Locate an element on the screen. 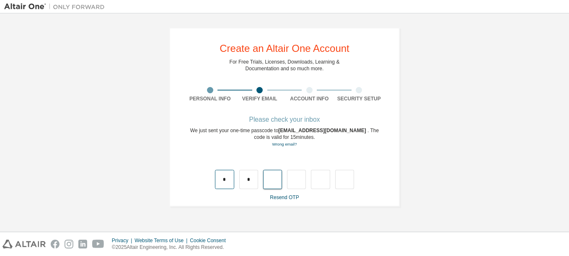 This screenshot has height=256, width=569. img: linkedin.svg is located at coordinates (82, 244).